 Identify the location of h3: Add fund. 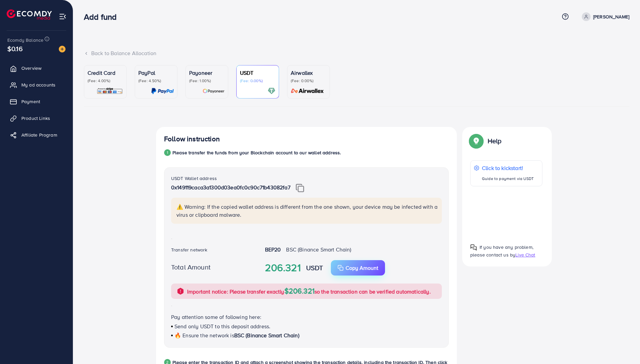
(103, 17).